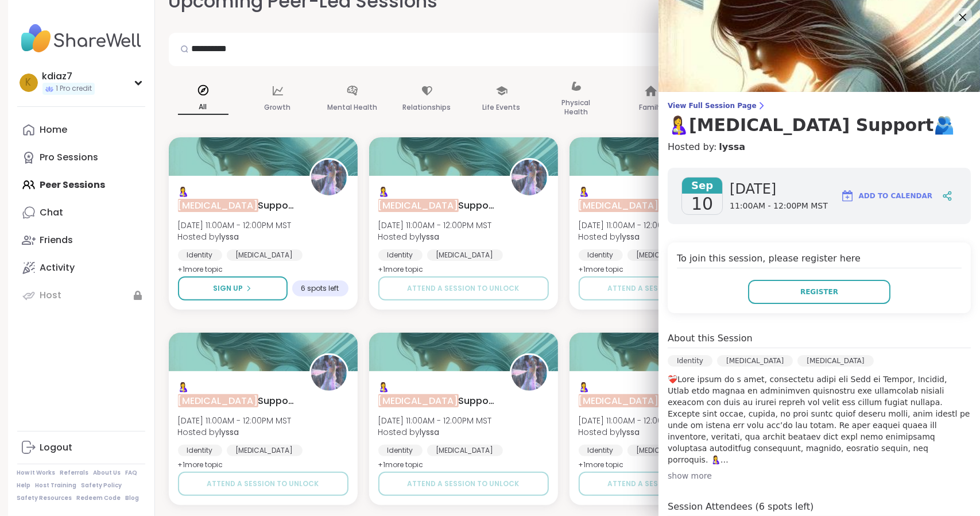  I want to click on img: ShareWell Nav Logo, so click(81, 39).